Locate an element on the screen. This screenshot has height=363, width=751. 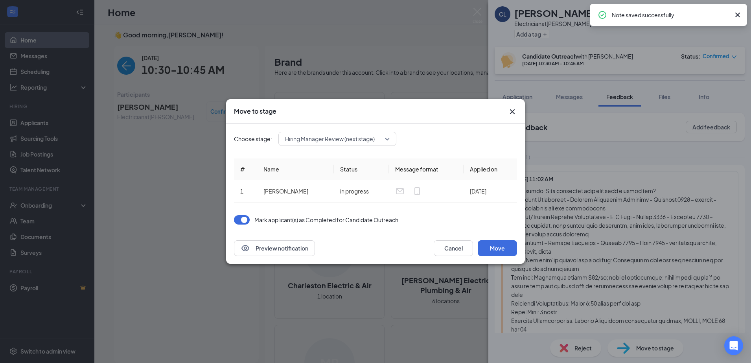
th: Applied on is located at coordinates (491, 169).